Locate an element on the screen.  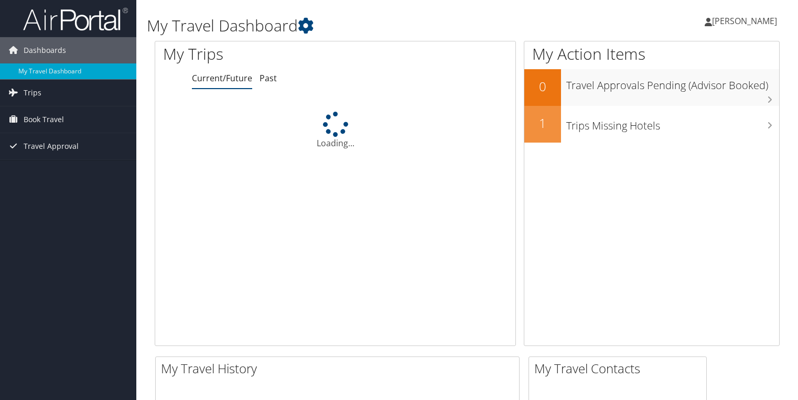
span: Travel Approval is located at coordinates (51, 146).